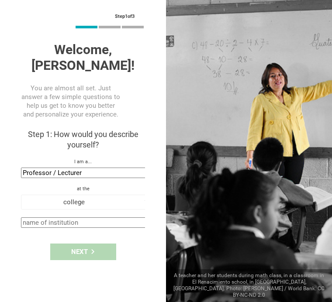 The height and width of the screenshot is (302, 332). What do you see at coordinates (124, 17) in the screenshot?
I see `div: Step 1 of 3` at bounding box center [124, 17].